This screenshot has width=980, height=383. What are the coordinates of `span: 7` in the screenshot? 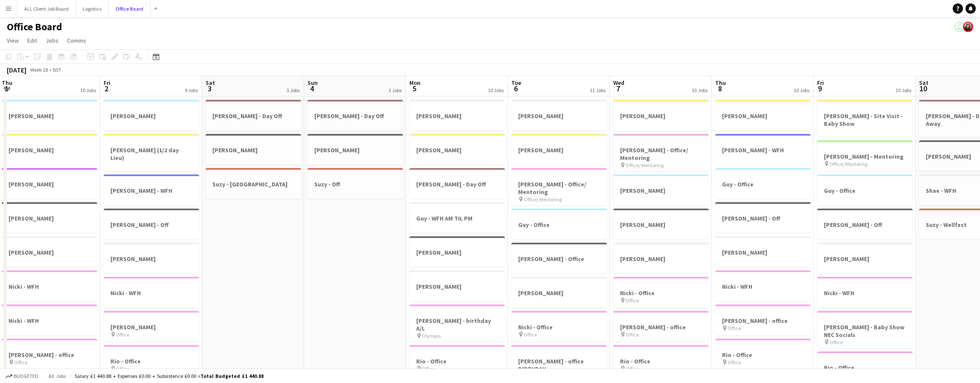 It's located at (618, 88).